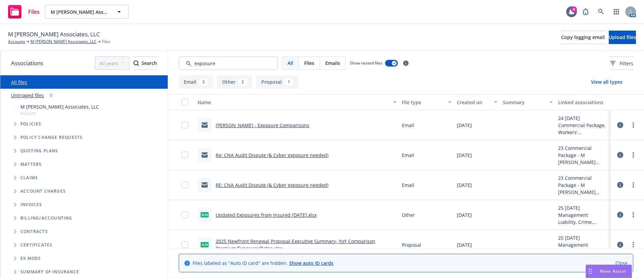  I want to click on span: Upload files, so click(623, 37).